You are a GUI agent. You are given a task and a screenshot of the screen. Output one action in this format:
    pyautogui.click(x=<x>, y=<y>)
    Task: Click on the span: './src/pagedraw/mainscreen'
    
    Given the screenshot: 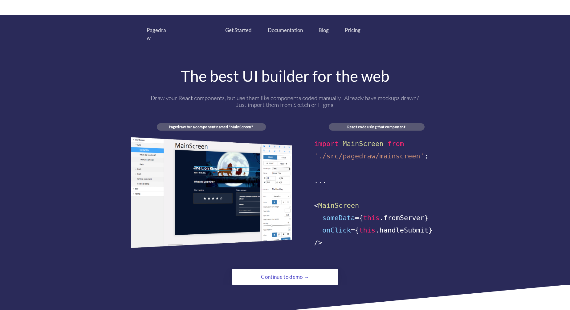 What is the action you would take?
    pyautogui.click(x=369, y=156)
    